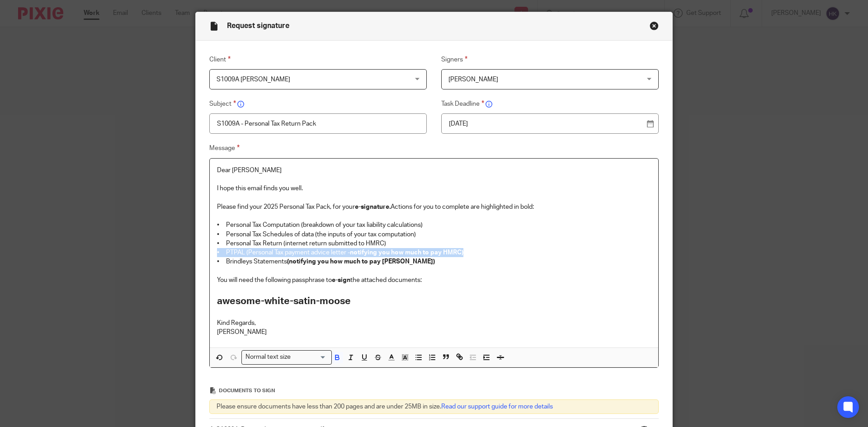  Describe the element at coordinates (550, 59) in the screenshot. I see `label: Signers` at that location.